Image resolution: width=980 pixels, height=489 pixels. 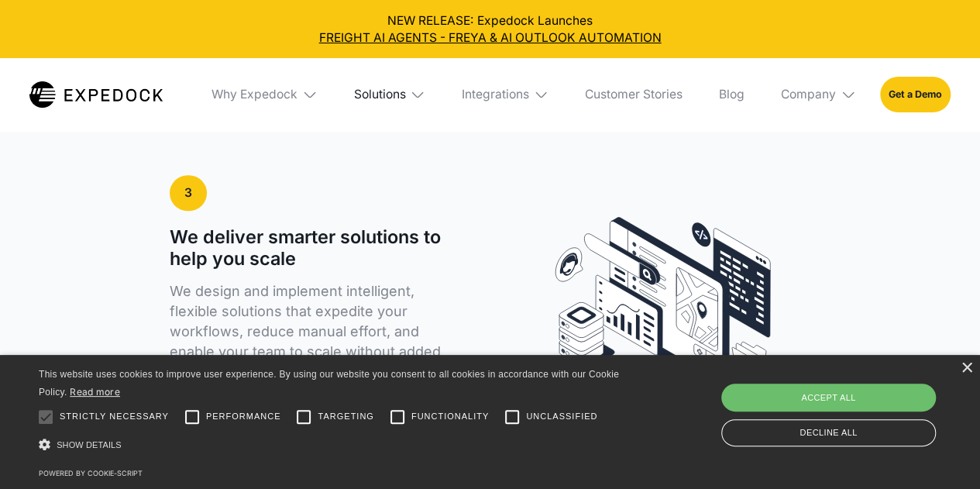 I want to click on span: Strictly necessary, so click(x=114, y=416).